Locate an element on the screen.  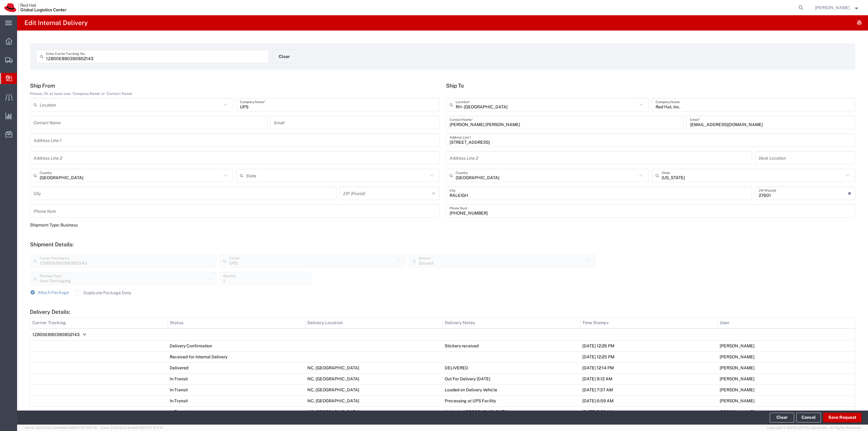
th: Delivery Location is located at coordinates (374, 323).